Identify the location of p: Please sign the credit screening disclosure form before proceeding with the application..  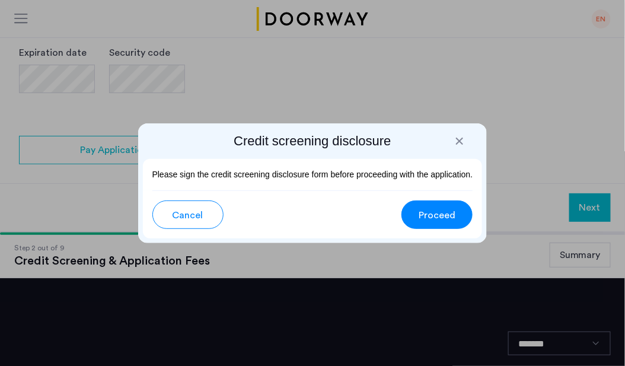
(312, 174).